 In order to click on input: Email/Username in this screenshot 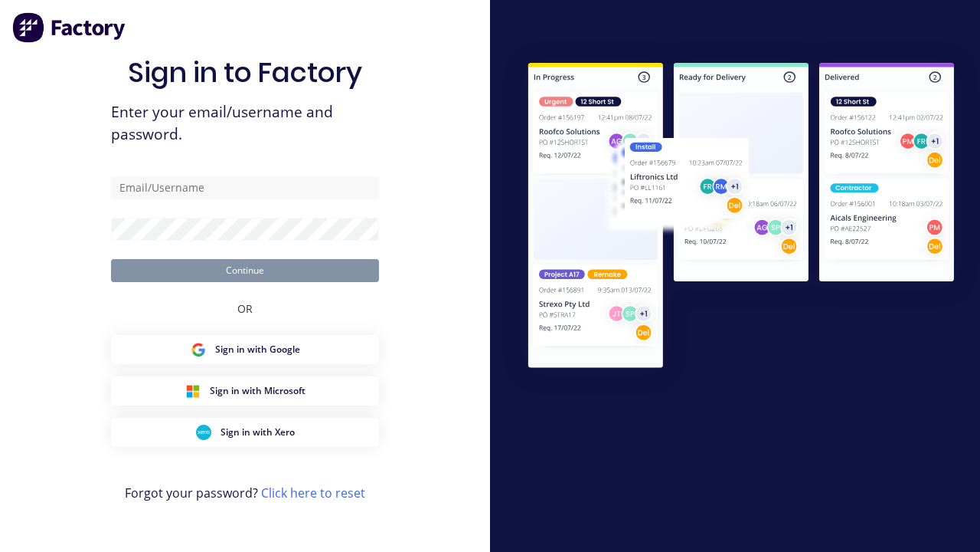, I will do `click(245, 188)`.